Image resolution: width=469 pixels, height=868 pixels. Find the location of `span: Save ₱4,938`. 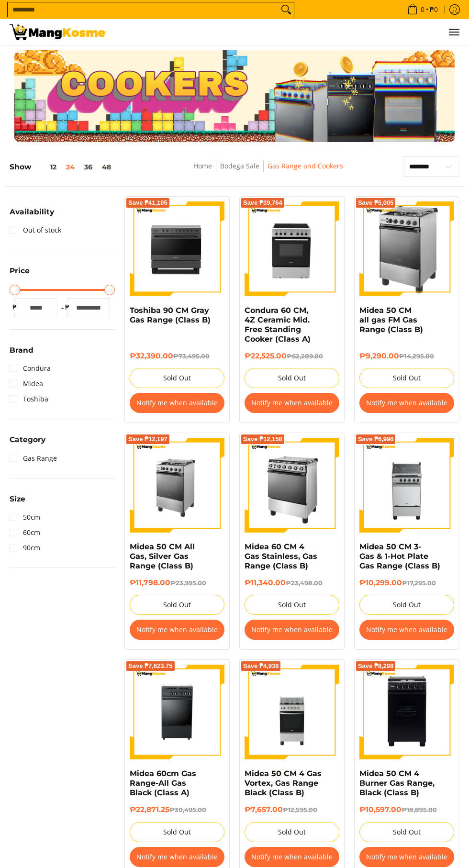

span: Save ₱4,938 is located at coordinates (261, 666).